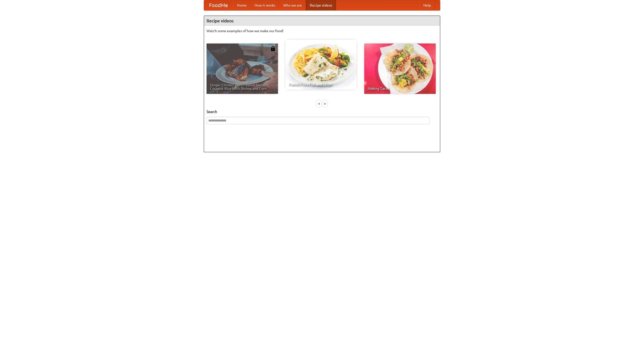 Image resolution: width=644 pixels, height=356 pixels. What do you see at coordinates (242, 5) in the screenshot?
I see `a: Home` at bounding box center [242, 5].